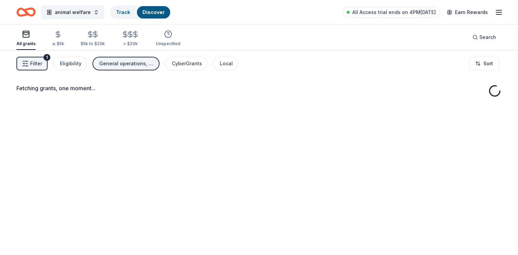 This screenshot has width=518, height=255. What do you see at coordinates (70, 64) in the screenshot?
I see `div: Eligibility` at bounding box center [70, 64].